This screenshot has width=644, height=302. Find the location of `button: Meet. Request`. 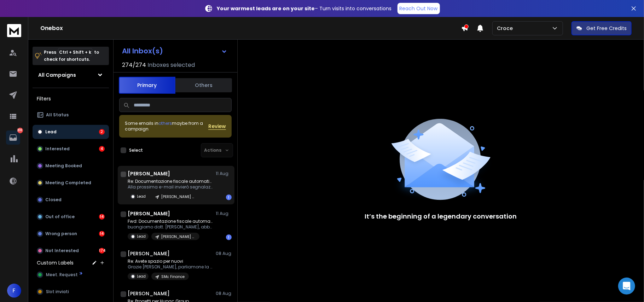

button: Meet. Request is located at coordinates (71, 275).